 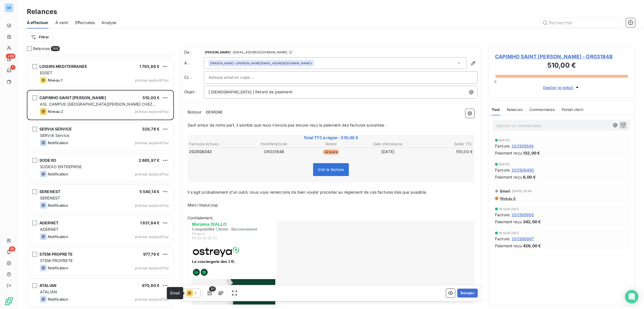 What do you see at coordinates (11, 56) in the screenshot?
I see `span: +99` at bounding box center [11, 56].